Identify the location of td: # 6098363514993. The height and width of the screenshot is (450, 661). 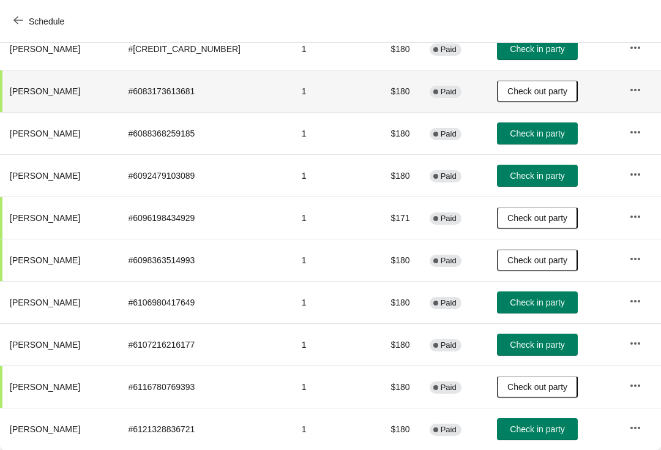
(204, 259).